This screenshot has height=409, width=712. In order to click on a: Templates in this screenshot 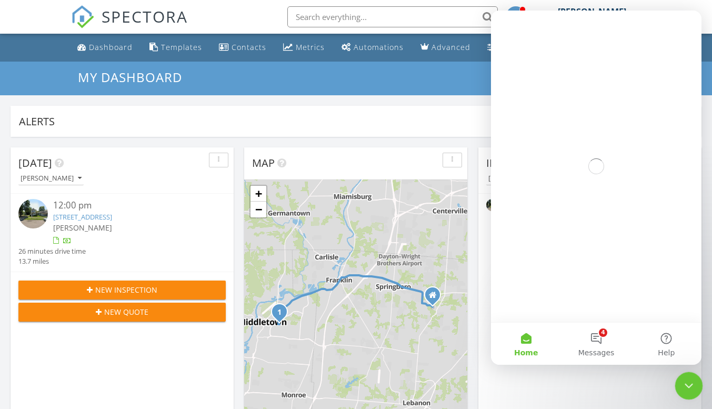, I will do `click(176, 47)`.